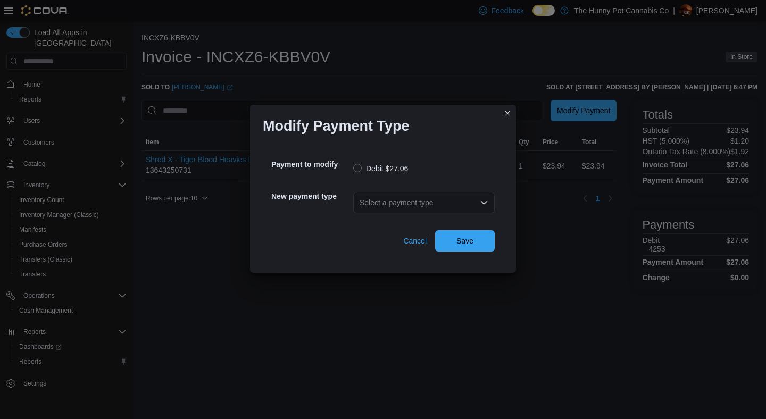  I want to click on label: Debit $27.06, so click(380, 169).